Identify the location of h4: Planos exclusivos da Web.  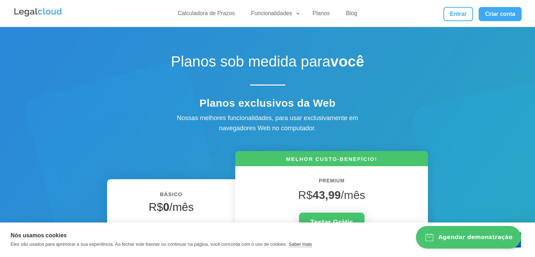
(268, 105).